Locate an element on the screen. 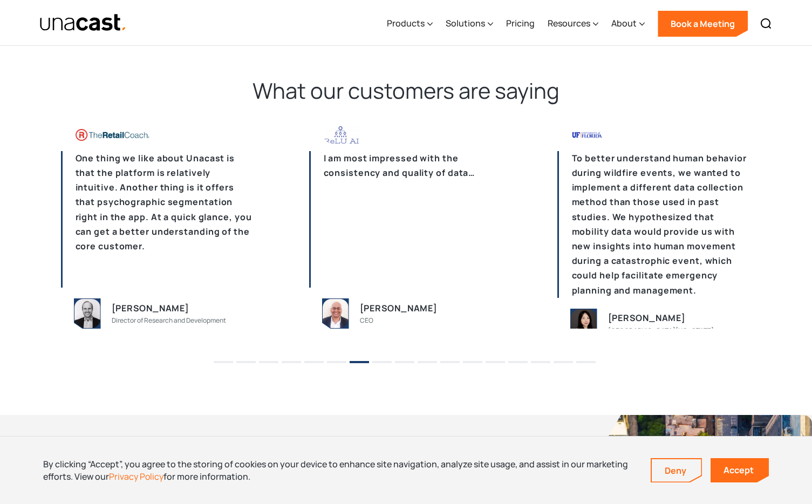 The image size is (812, 504). h2: What our customers are saying is located at coordinates (406, 91).